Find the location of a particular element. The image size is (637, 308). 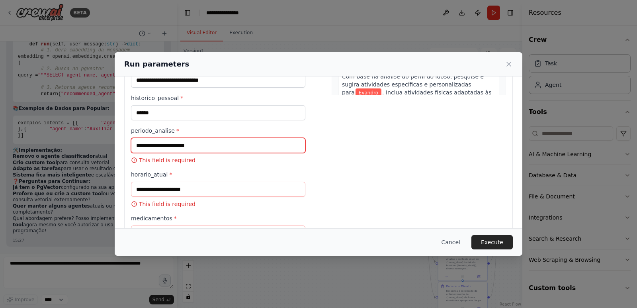

span: Variable: nome_idoso is located at coordinates (368, 93).